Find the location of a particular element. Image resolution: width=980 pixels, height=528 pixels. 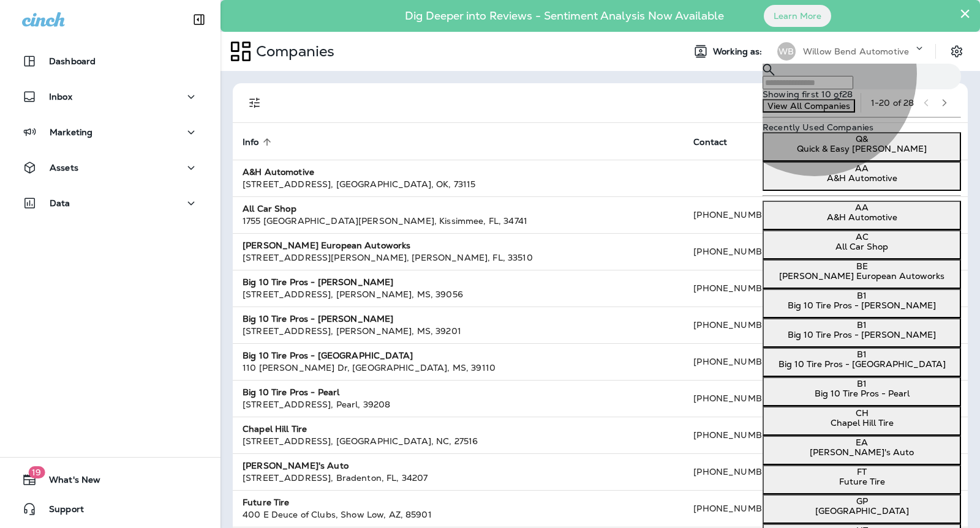

p: Willow Bend Automotive is located at coordinates (855, 51).